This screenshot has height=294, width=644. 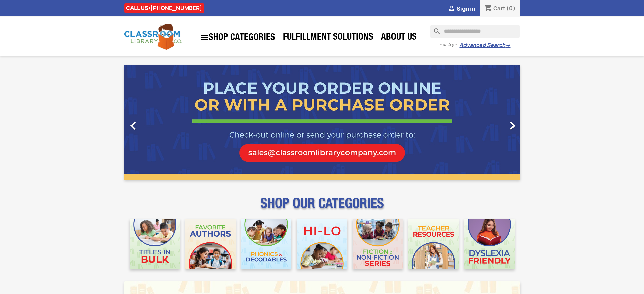 I want to click on img: CLC_Phonics_And_Decodables_Mobile.jpg, so click(x=266, y=244).